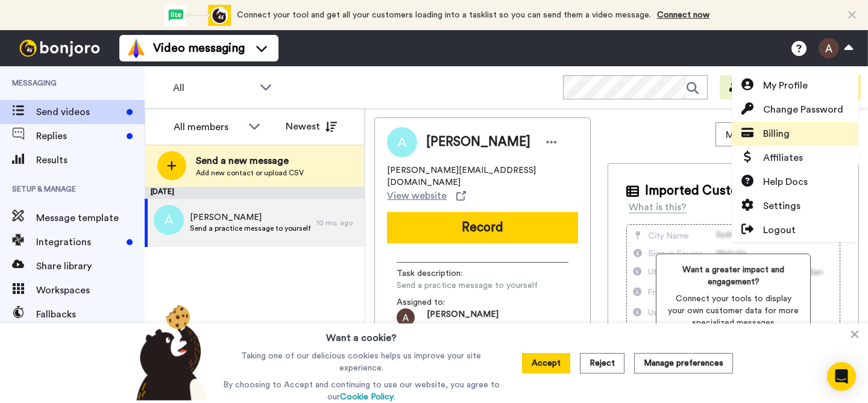 This screenshot has width=868, height=403. Describe the element at coordinates (406, 318) in the screenshot. I see `img: ACg8ocKcStAs48Ijg82iSGQelwp8-kO0B0VA2cYJVvrScLKp9aYUdw=s96-c` at that location.